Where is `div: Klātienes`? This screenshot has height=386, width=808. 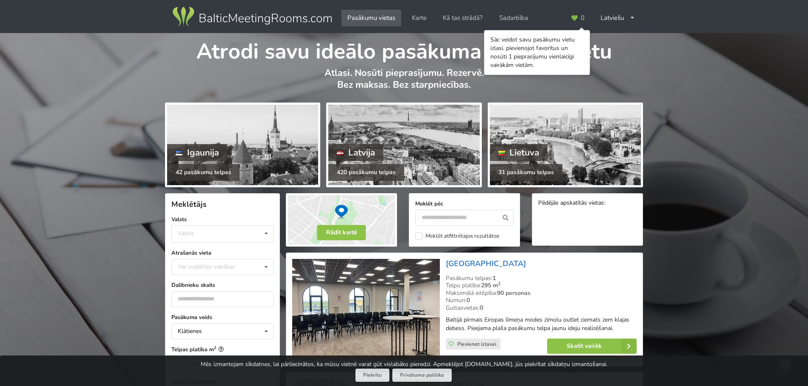
div: Klātienes is located at coordinates (190, 332).